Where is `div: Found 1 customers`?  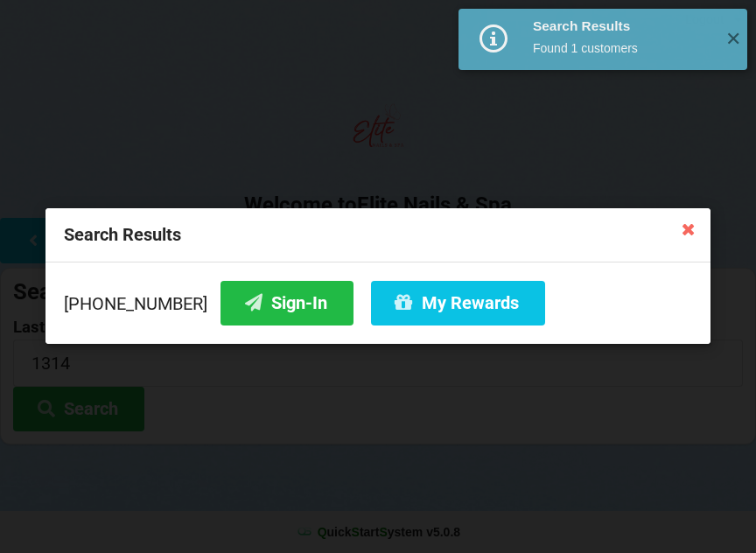 div: Found 1 customers is located at coordinates (622, 48).